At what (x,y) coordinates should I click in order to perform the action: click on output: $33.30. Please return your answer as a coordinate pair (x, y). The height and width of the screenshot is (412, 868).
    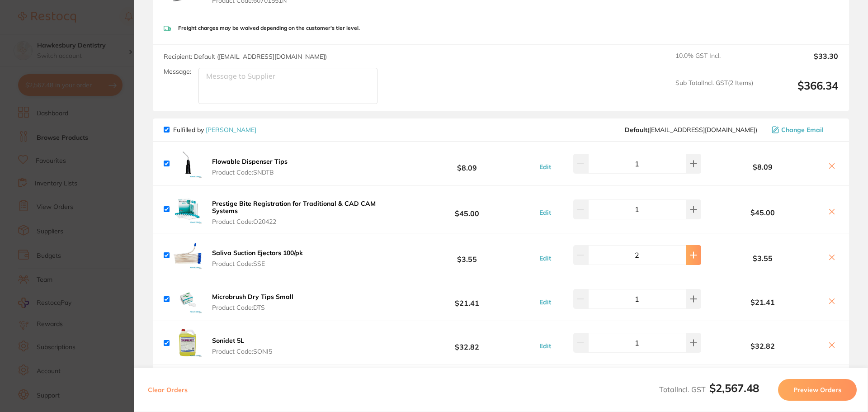
    Looking at the image, I should click on (799, 62).